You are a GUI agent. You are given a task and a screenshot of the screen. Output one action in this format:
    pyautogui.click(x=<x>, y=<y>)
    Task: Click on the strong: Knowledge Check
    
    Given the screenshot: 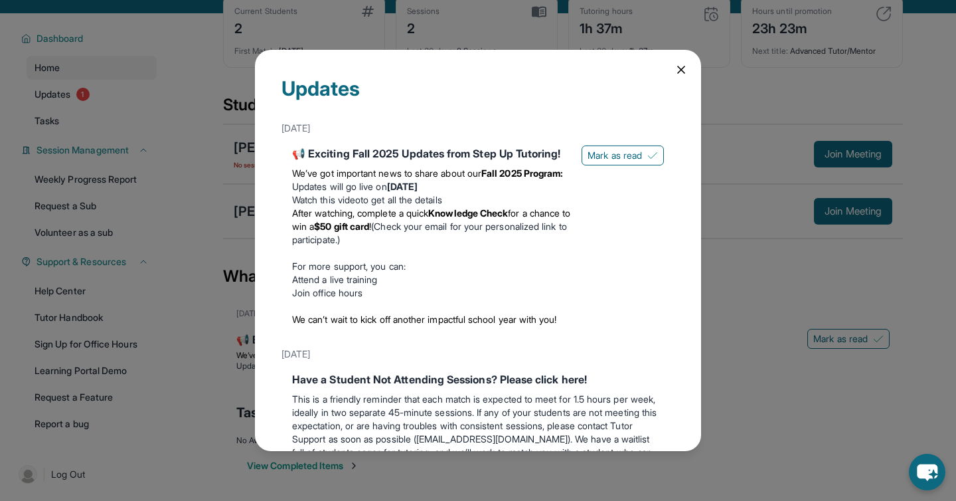 What is the action you would take?
    pyautogui.click(x=468, y=212)
    